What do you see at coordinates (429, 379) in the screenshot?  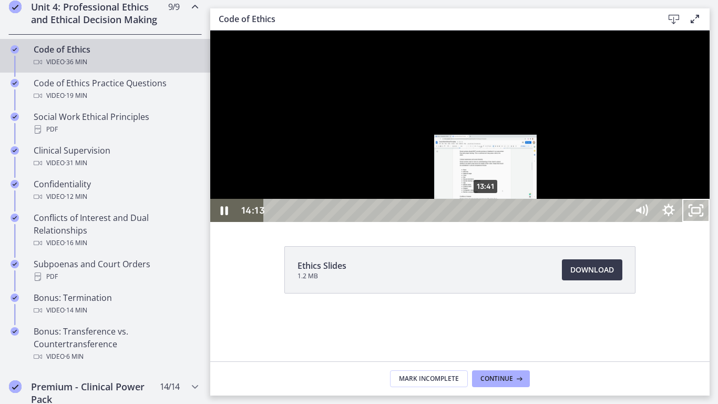 I see `button: Mark Incomplete` at bounding box center [429, 379].